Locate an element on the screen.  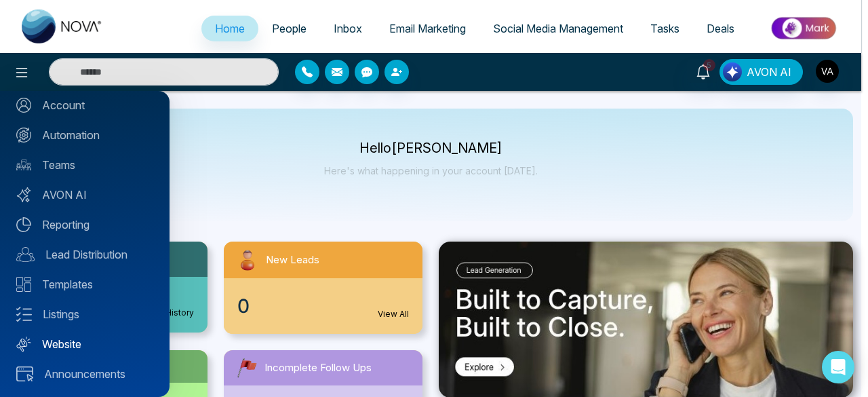
img: Lead-dist.svg is located at coordinates (25, 254).